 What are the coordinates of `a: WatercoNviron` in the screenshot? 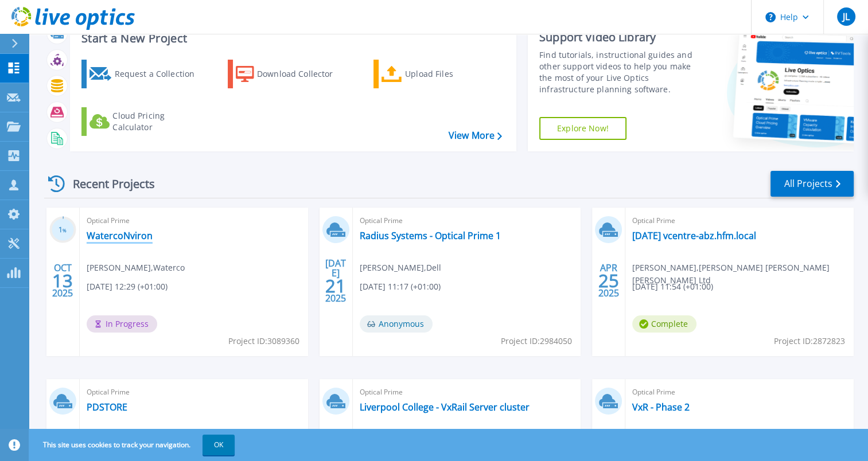 It's located at (119, 236).